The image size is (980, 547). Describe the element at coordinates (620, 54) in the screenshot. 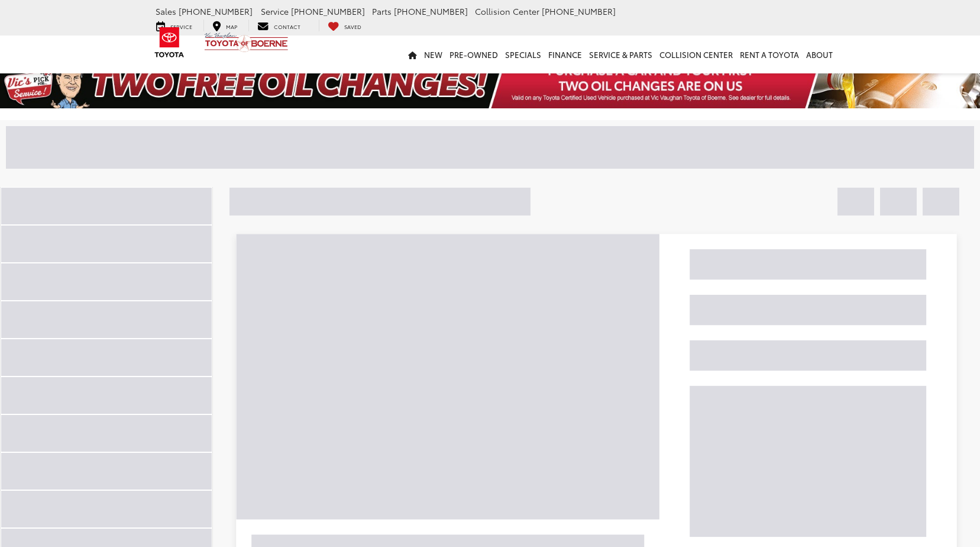

I see `a: Service & Parts: Opens in a new tab` at that location.